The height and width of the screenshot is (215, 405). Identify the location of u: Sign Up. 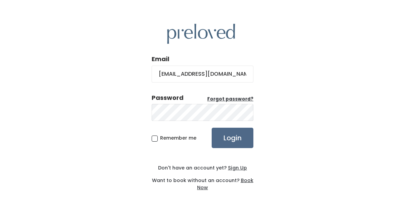
(238, 168).